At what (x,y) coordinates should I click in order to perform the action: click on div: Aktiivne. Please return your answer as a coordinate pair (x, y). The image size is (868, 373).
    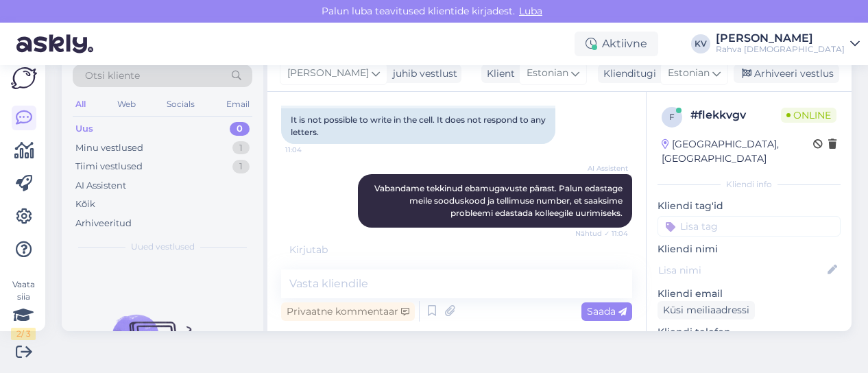
    Looking at the image, I should click on (616, 44).